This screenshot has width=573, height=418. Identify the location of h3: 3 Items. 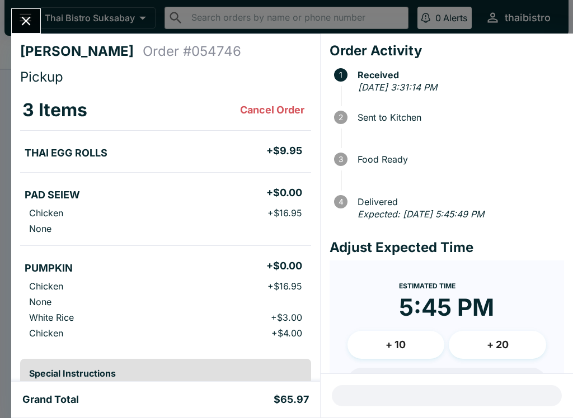
(55, 110).